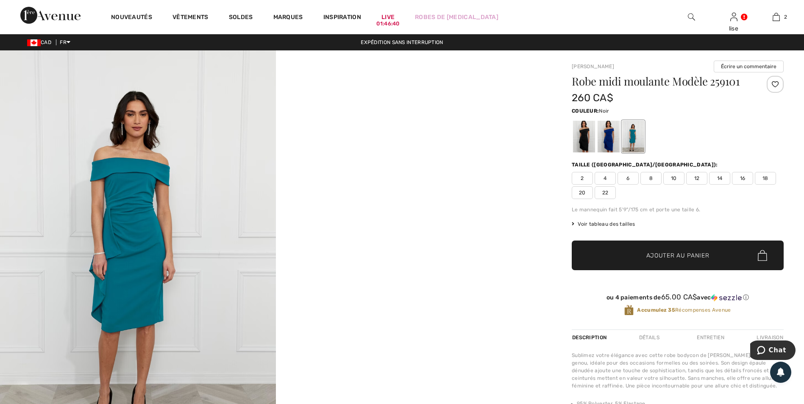 This screenshot has width=804, height=404. I want to click on span: 260 CA$, so click(593, 98).